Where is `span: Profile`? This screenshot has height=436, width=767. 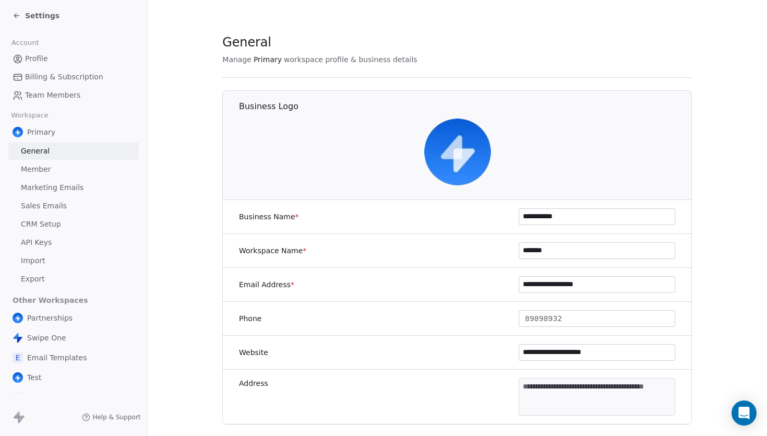
span: Profile is located at coordinates (37, 58).